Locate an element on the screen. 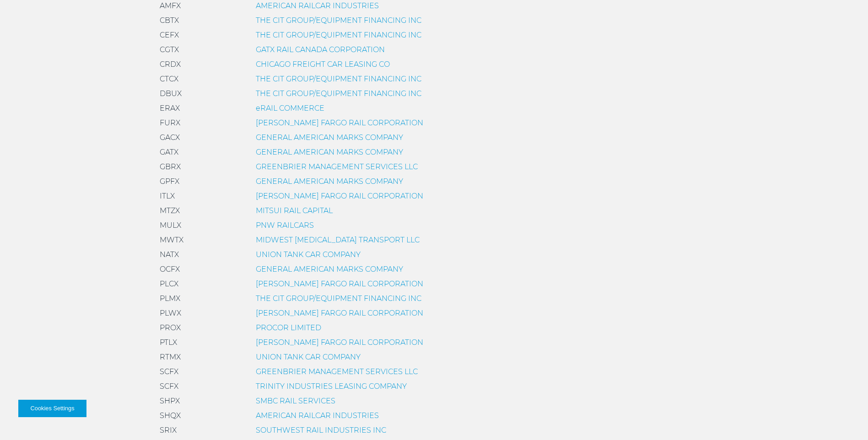 This screenshot has height=440, width=868. span: ITLX is located at coordinates (167, 196).